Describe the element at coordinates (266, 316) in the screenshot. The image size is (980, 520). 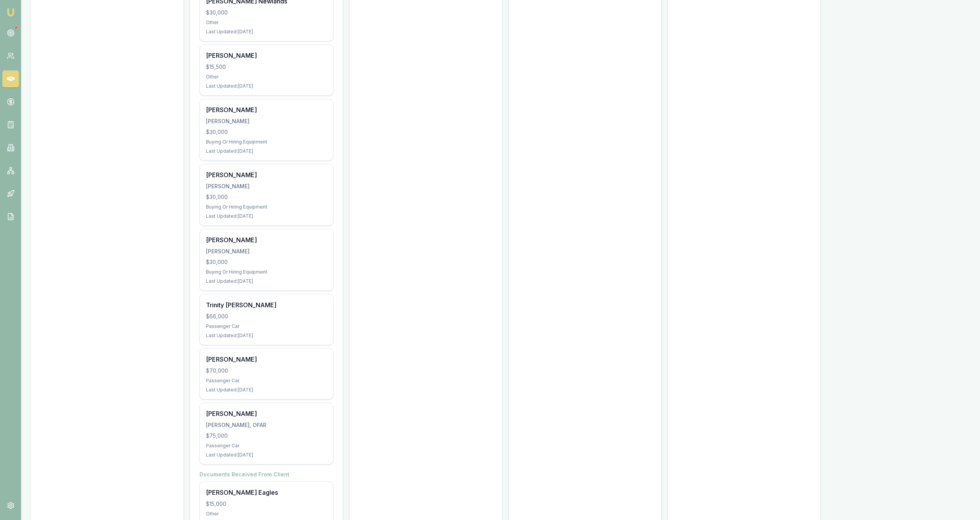
I see `div: $66,000` at that location.